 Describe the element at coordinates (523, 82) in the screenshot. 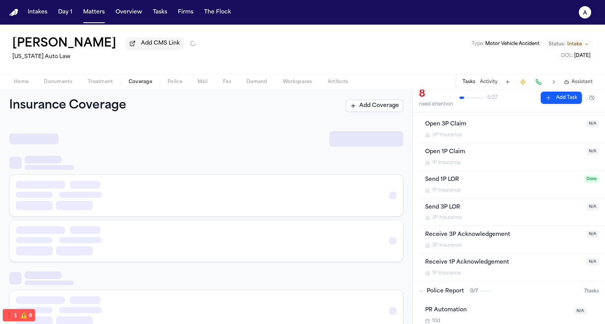

I see `button: Create Immediate Task` at that location.